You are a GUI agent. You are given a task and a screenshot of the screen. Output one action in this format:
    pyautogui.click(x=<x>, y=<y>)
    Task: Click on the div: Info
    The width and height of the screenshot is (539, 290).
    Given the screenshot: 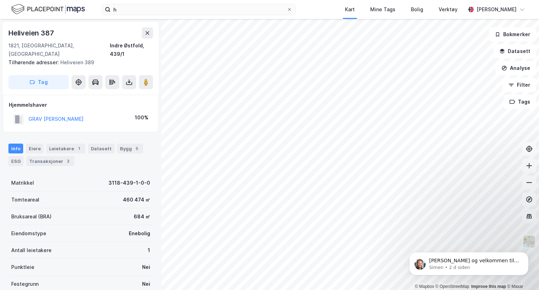 What is the action you would take?
    pyautogui.click(x=16, y=148)
    